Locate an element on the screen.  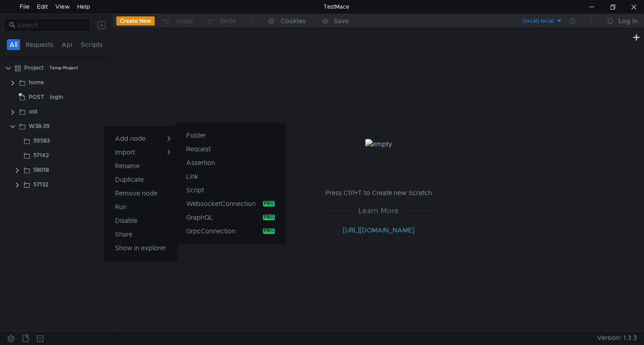
button: Run is located at coordinates (140, 207).